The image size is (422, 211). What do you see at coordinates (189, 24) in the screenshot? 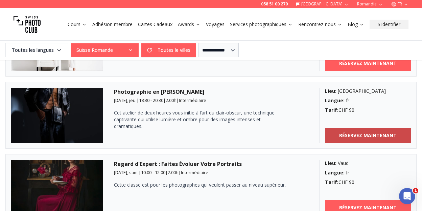
I see `button: Awards` at bounding box center [189, 24].